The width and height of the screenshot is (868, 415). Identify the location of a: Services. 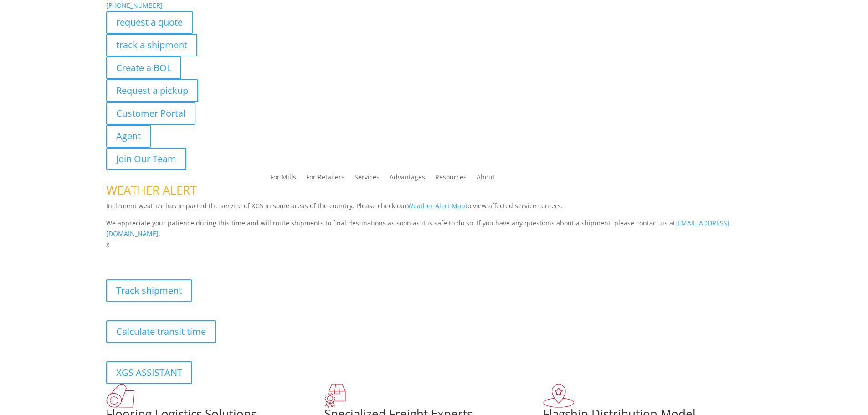
(367, 179).